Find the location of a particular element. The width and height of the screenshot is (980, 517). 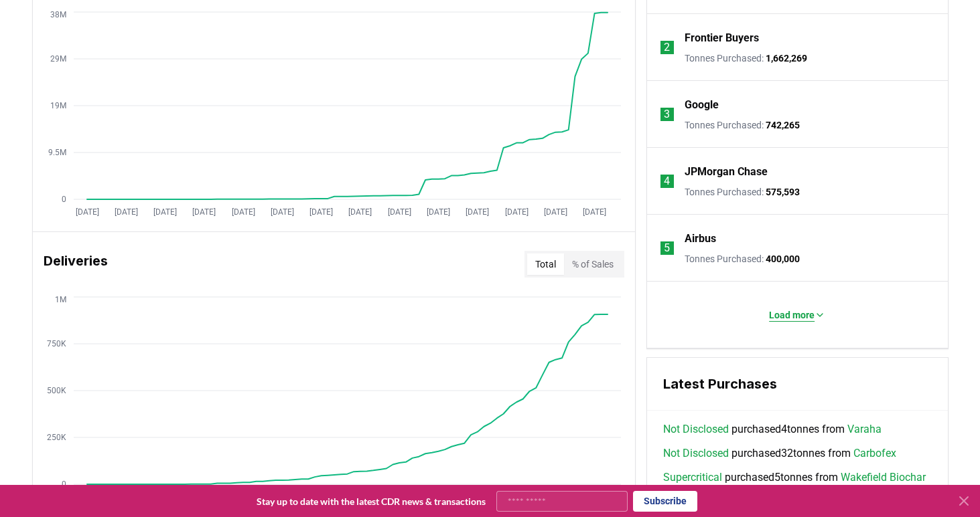

tspan: 29M is located at coordinates (59, 59).